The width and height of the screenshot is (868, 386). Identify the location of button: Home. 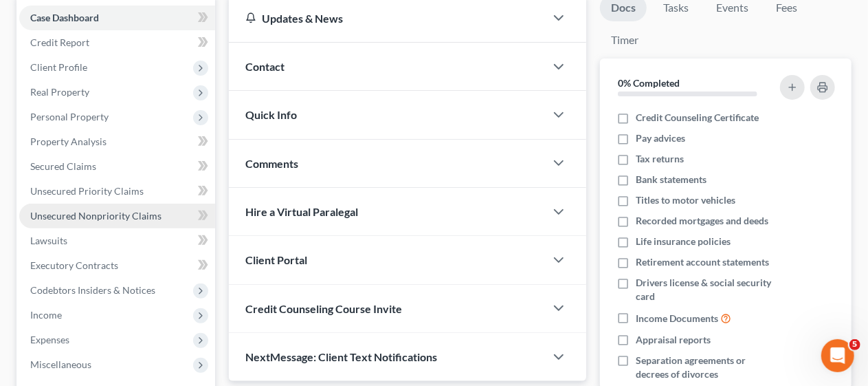
(228, 19).